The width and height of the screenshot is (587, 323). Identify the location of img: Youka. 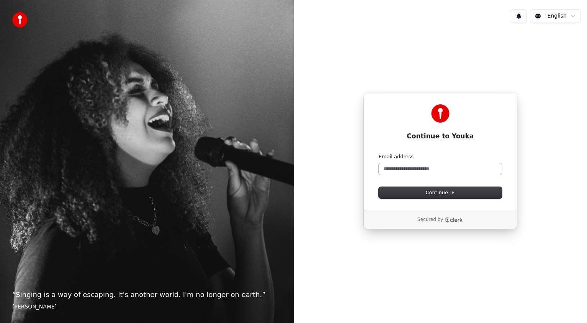
(440, 114).